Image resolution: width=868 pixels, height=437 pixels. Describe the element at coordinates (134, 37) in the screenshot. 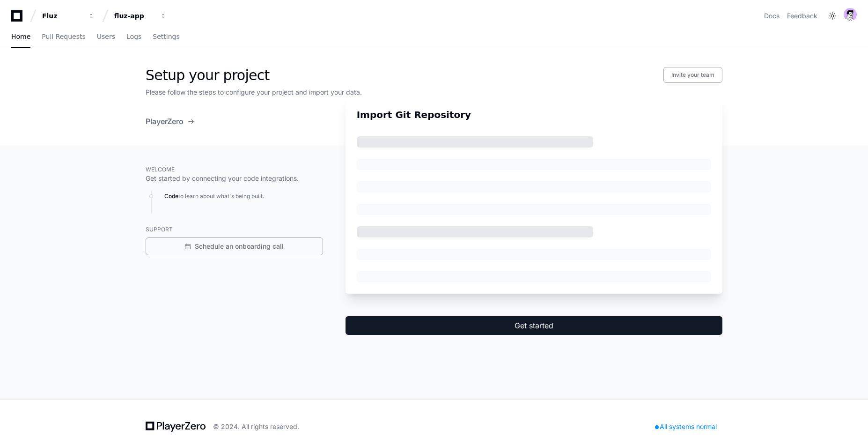

I see `a: Logs` at that location.